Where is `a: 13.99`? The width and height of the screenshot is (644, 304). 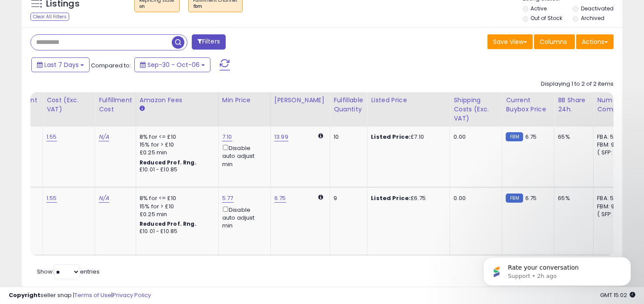
a: 13.99 is located at coordinates (281, 137).